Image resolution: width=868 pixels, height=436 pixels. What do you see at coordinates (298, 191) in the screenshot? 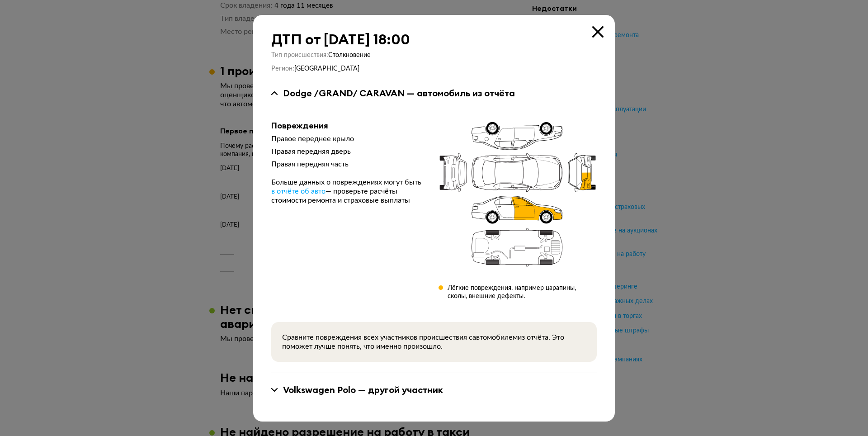
I see `span: в отчёте об авто` at bounding box center [298, 191].